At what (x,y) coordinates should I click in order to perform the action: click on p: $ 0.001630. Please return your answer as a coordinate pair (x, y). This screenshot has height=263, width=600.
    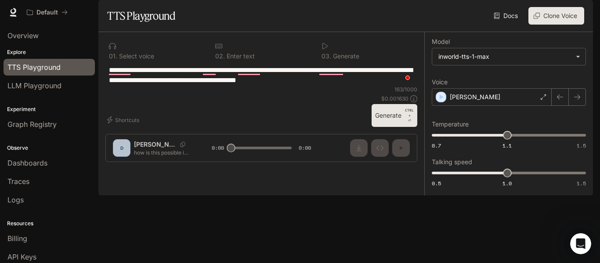
    Looking at the image, I should click on (395, 98).